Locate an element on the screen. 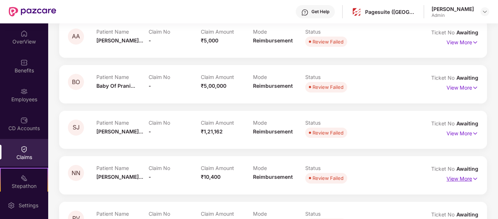 Image resolution: width=498 pixels, height=219 pixels. span: BO is located at coordinates (76, 82).